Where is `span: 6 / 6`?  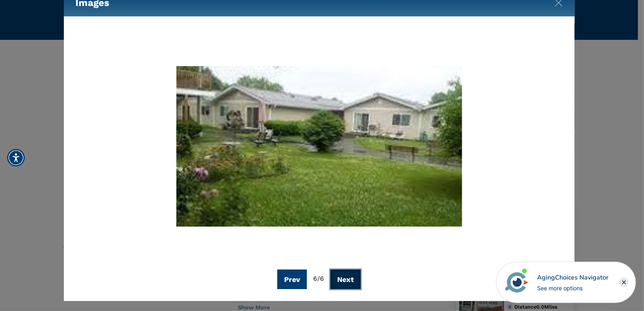 span: 6 / 6 is located at coordinates (318, 279).